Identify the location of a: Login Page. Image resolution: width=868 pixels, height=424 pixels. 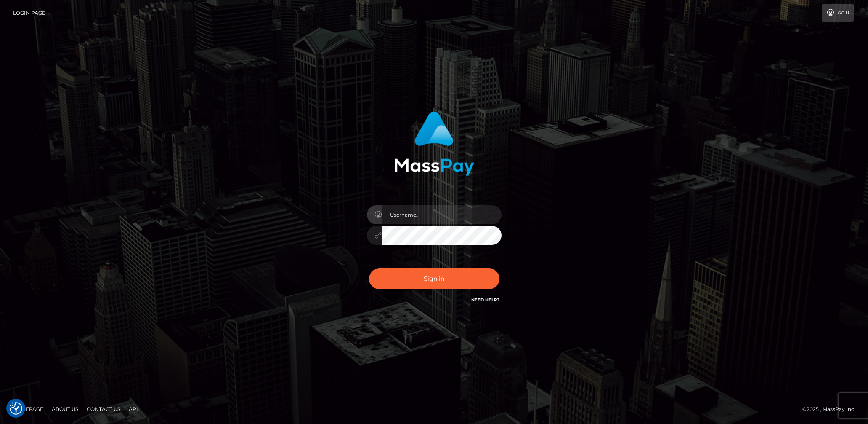
(29, 13).